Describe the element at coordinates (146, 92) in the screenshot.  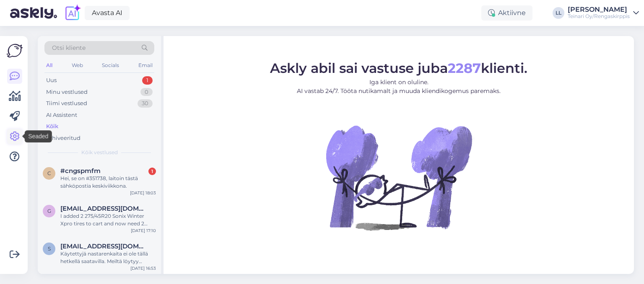
I see `div: 0` at that location.